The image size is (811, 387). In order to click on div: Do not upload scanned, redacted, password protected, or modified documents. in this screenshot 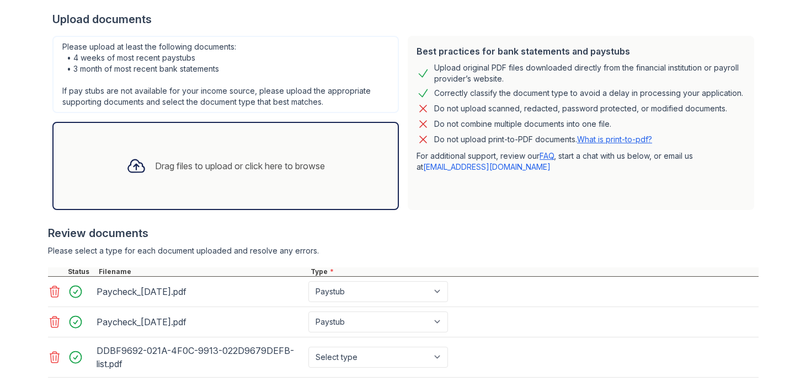, I will do `click(580, 109)`.